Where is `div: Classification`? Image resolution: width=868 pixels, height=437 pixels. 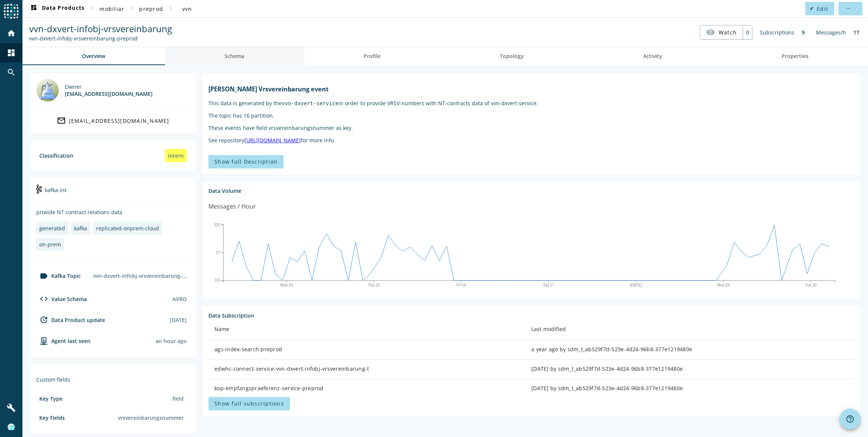
div: Classification is located at coordinates (56, 155).